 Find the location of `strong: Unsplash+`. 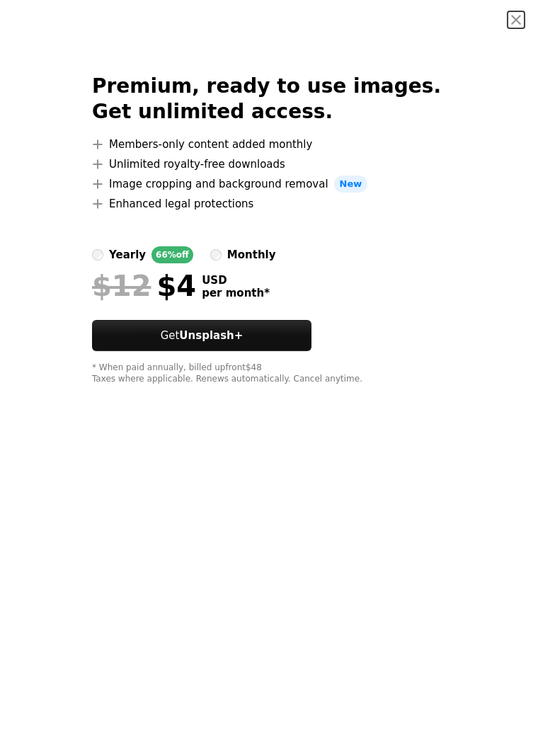

strong: Unsplash+ is located at coordinates (211, 336).